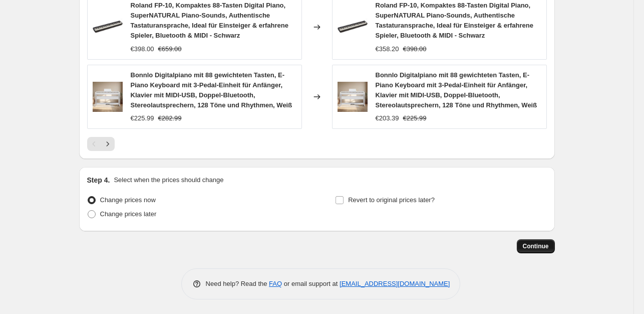 The width and height of the screenshot is (644, 314). Describe the element at coordinates (142, 49) in the screenshot. I see `div: €398.00` at that location.